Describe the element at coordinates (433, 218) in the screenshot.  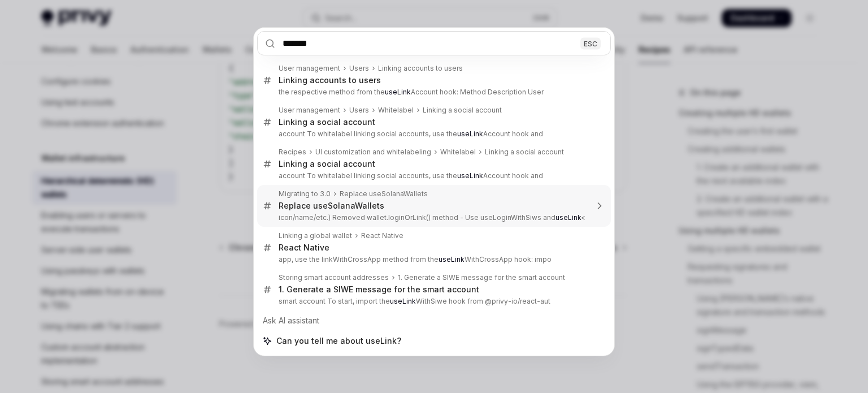
I see `p: icon/name/etc.) Removed wallet.loginOrLink() method - Use useLoginWithSiws and` at that location.